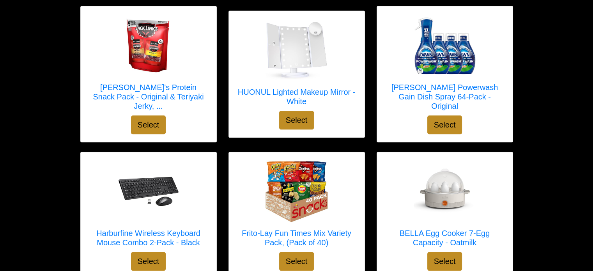 This screenshot has height=271, width=593. Describe the element at coordinates (297, 65) in the screenshot. I see `a: HUONUL Lighted Makeup Mirror - White HUONUL Lighted Makeup Mirror - White` at that location.